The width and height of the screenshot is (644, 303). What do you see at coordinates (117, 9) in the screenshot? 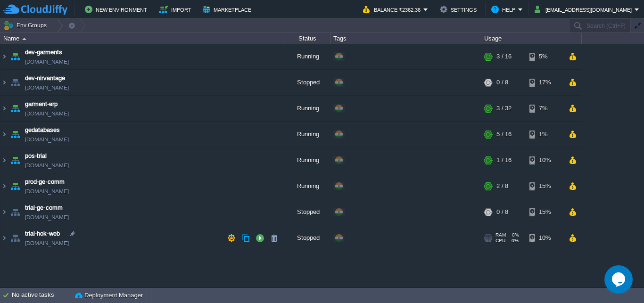
I see `button: New Environment` at bounding box center [117, 9].